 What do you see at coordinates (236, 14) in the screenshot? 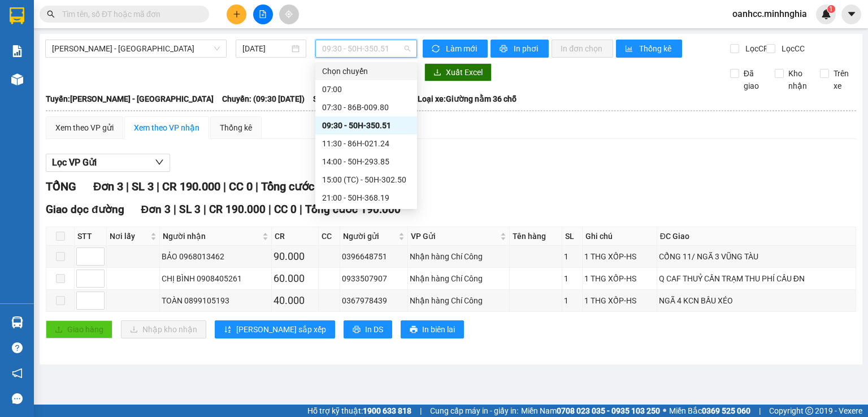
I see `button: plus` at bounding box center [236, 14].